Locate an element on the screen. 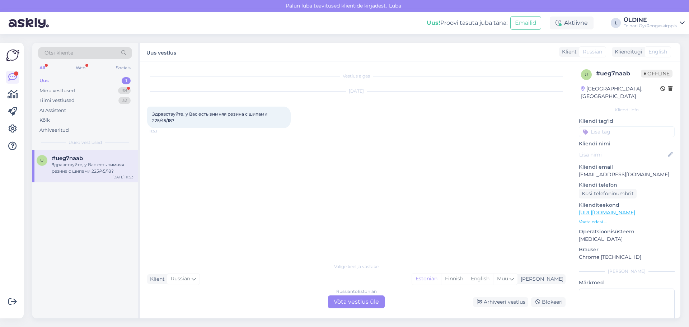 Image resolution: width=689 pixels, height=327 pixels. div: Blokeeri is located at coordinates (548, 302).